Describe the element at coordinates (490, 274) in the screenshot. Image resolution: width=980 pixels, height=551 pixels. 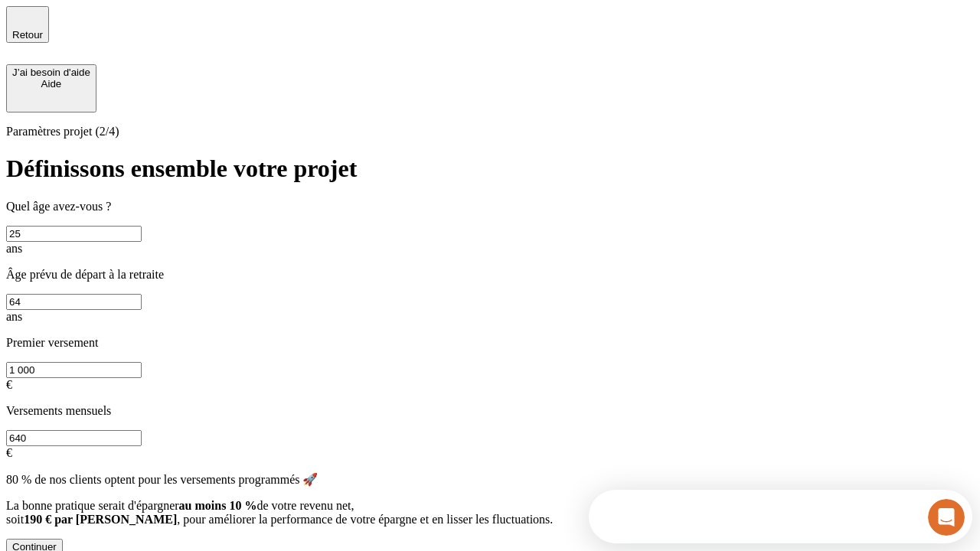
I see `p: Âge prévu de départ à la retraite` at that location.